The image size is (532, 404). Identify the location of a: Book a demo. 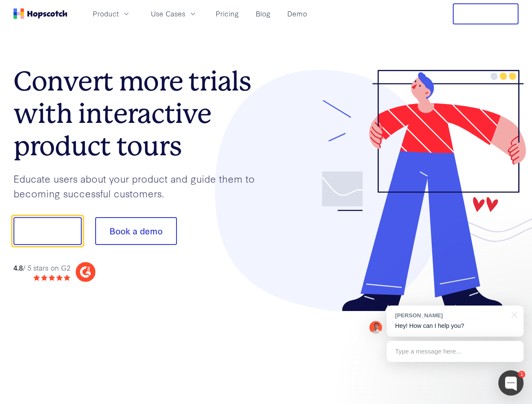
(136, 231).